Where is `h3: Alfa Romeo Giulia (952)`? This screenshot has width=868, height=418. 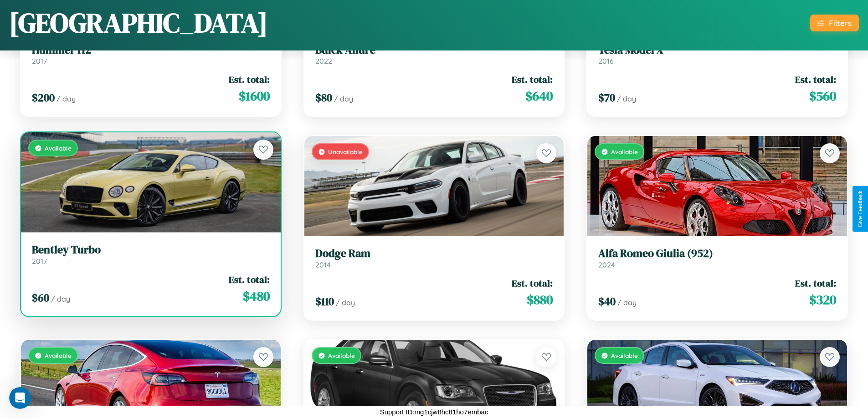
h3: Alfa Romeo Giulia (952) is located at coordinates (717, 253).